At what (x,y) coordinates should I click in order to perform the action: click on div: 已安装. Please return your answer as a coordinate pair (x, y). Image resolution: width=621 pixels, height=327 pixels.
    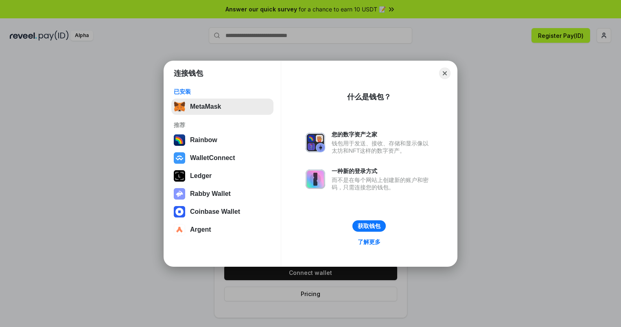
    Looking at the image, I should click on (222, 92).